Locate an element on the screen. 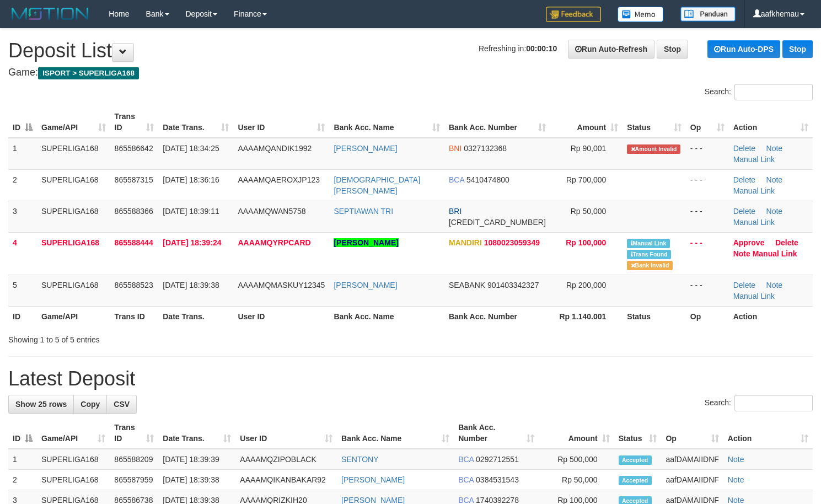 This screenshot has height=504, width=821. span: MANDIRI is located at coordinates (465, 242).